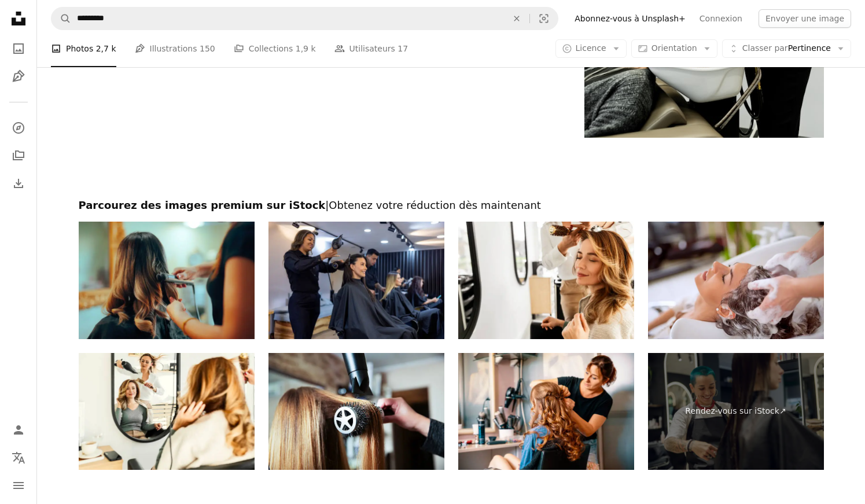 This screenshot has width=865, height=504. I want to click on h2: Parcourez des images premium sur iStock, so click(451, 205).